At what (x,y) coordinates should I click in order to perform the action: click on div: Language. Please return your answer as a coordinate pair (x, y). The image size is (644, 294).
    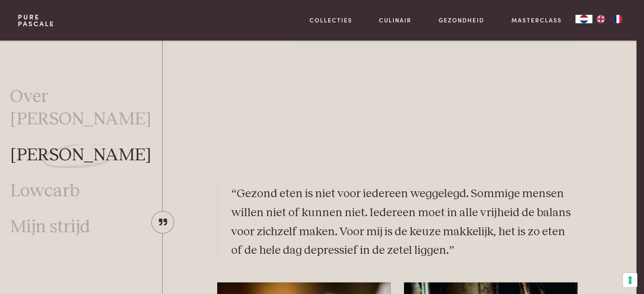
    Looking at the image, I should click on (584, 19).